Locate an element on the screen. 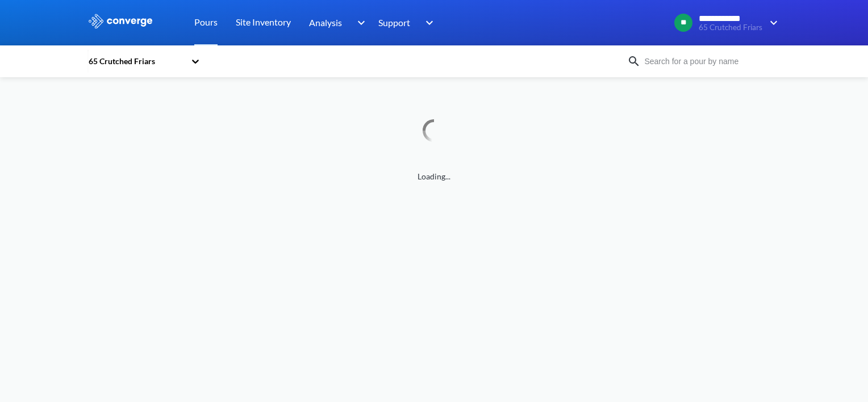  span: 65 Crutched Friars is located at coordinates (731, 27).